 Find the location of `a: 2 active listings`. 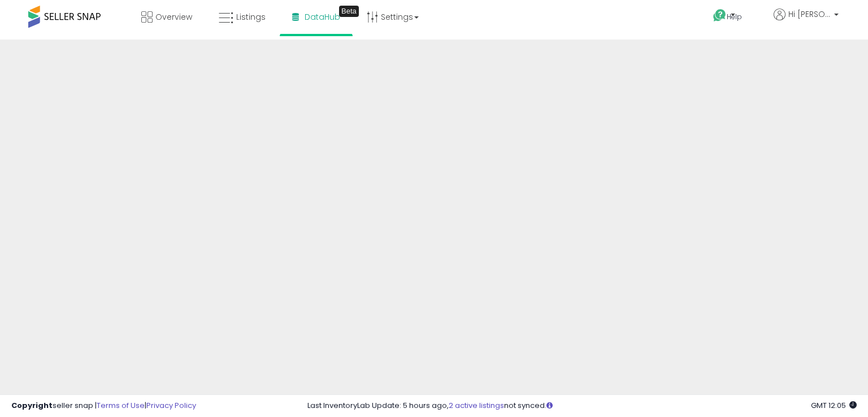

a: 2 active listings is located at coordinates (476, 405).